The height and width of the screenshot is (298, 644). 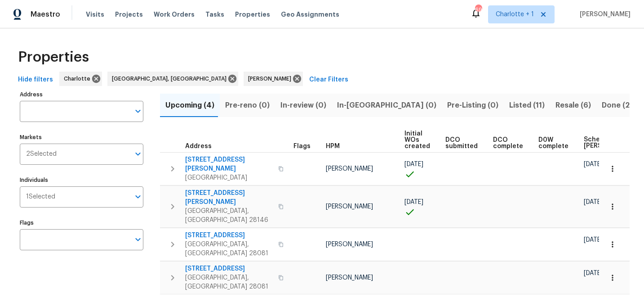 I want to click on label: Address, so click(x=81, y=94).